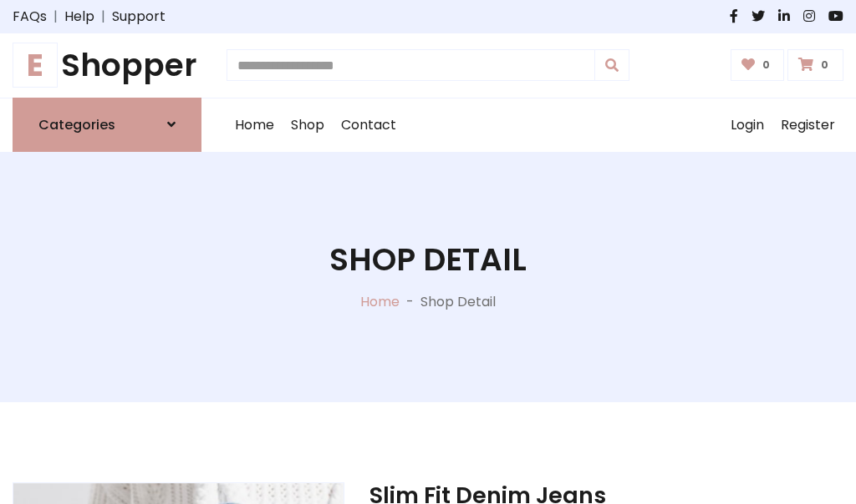 The image size is (856, 504). I want to click on a: Contact, so click(369, 126).